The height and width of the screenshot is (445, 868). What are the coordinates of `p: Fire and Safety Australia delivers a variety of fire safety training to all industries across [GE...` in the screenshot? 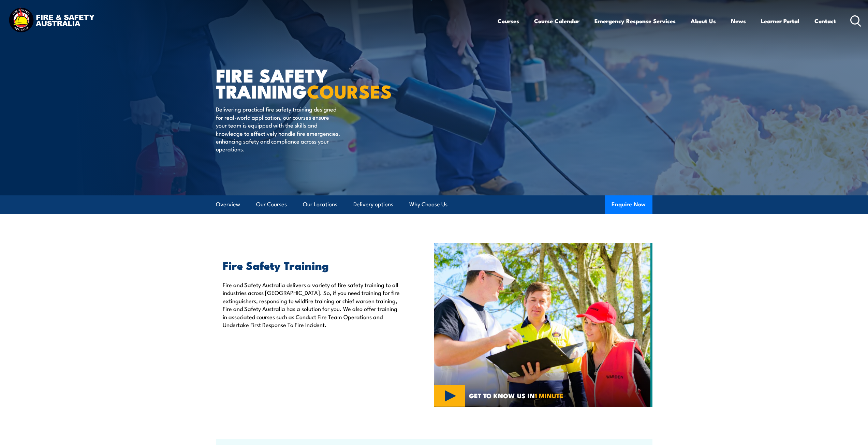 It's located at (313, 305).